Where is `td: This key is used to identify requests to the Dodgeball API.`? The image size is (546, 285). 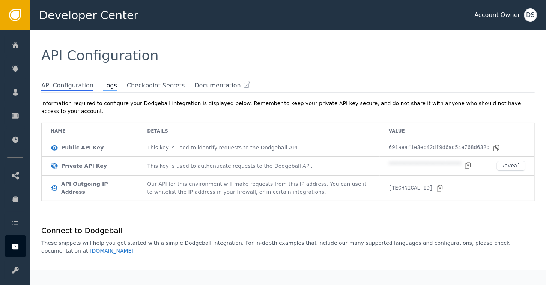 td: This key is used to identify requests to the Dodgeball API. is located at coordinates (259, 148).